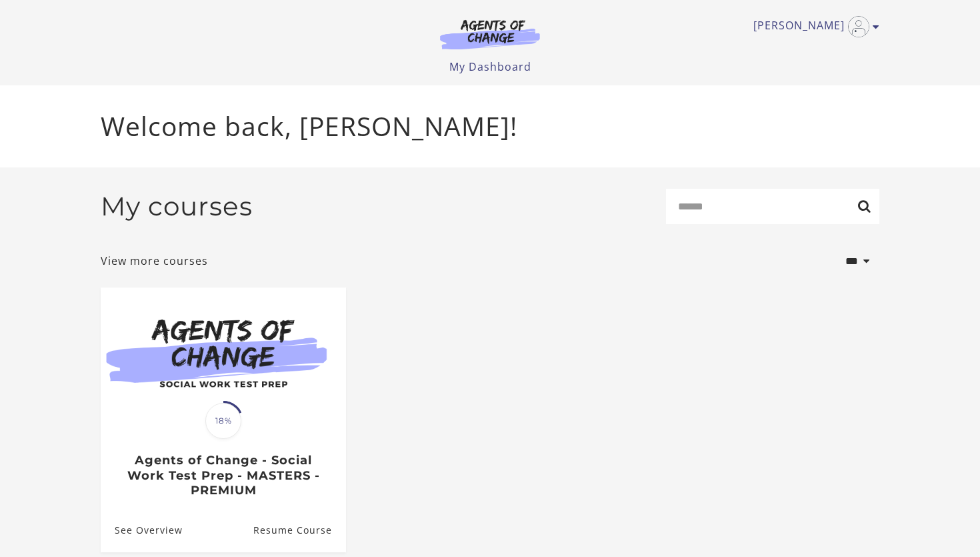  Describe the element at coordinates (223, 475) in the screenshot. I see `h3: Agents of Change - Social Work Test Prep - MASTERS - PREMIUM` at that location.